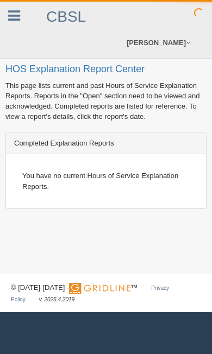  I want to click on a: Privacy Policy, so click(90, 294).